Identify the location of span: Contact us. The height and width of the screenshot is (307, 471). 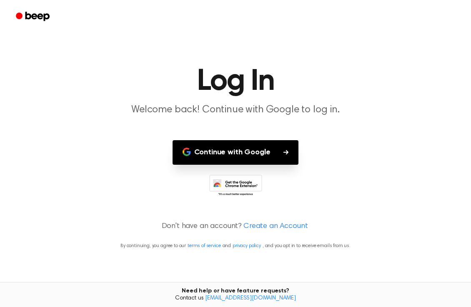
(235, 299).